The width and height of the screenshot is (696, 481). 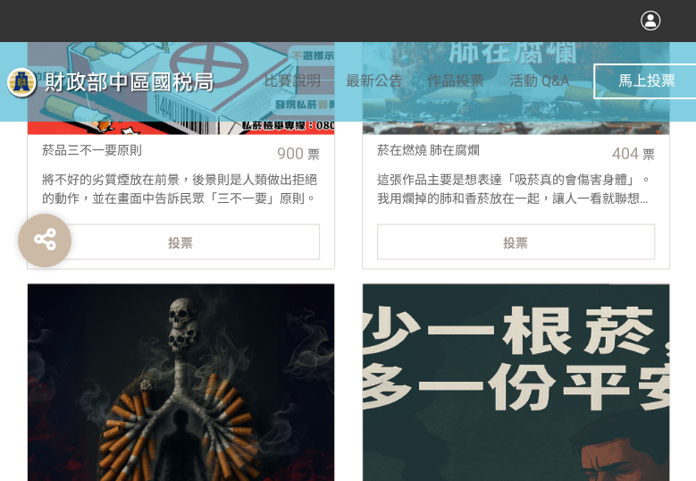 I want to click on div: 這張作品主要是想表達「吸菸真的會傷害身體」。我用爛掉的肺和香菸放在一起，讓人一看就聯想到抽菸會讓肺壞掉。比起單純用文字說明，用圖像直接呈現更有衝擊感，也能讓人更快理解菸害的嚴重性。希望看到這張圖..., so click(x=516, y=188).